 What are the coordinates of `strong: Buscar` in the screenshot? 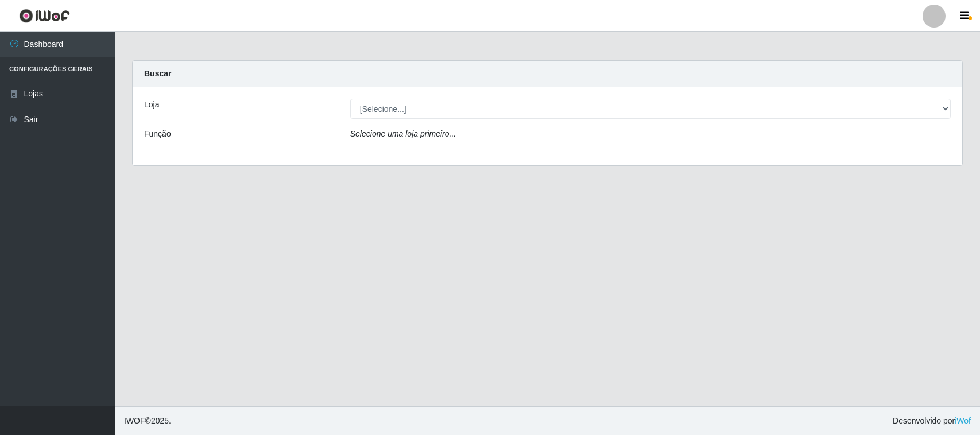 It's located at (157, 73).